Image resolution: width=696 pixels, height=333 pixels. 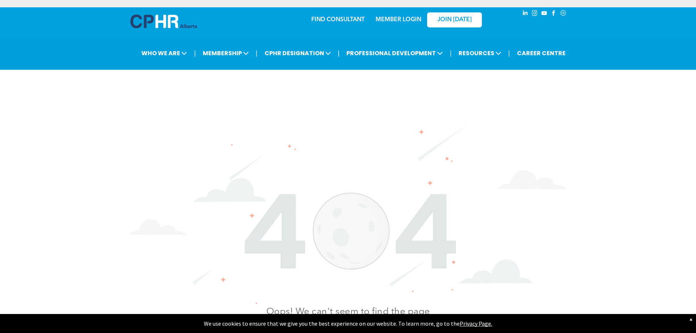 What do you see at coordinates (164, 53) in the screenshot?
I see `span: WHO WE ARE` at bounding box center [164, 53].